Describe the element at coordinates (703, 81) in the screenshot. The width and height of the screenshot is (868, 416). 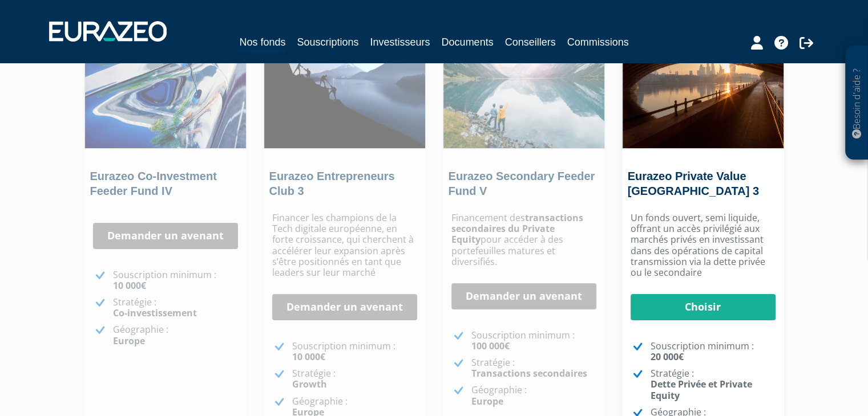
I see `img: Eurazeo Private Value Europe 3` at that location.